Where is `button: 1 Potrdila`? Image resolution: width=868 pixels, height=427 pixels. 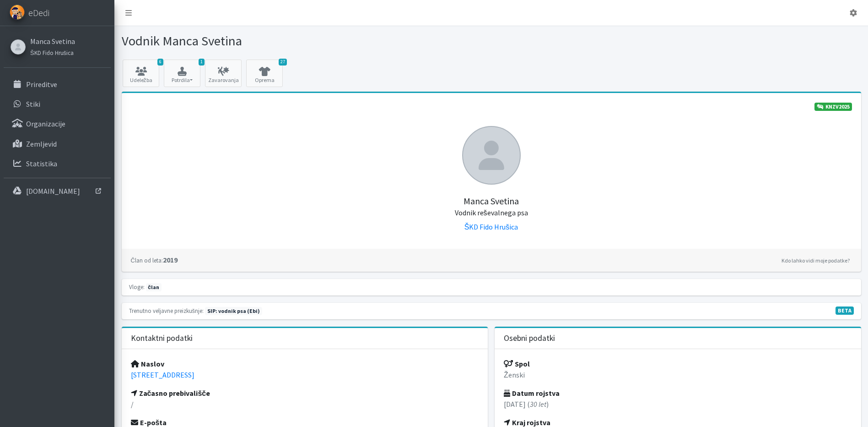
button: 1 Potrdila is located at coordinates (182, 73).